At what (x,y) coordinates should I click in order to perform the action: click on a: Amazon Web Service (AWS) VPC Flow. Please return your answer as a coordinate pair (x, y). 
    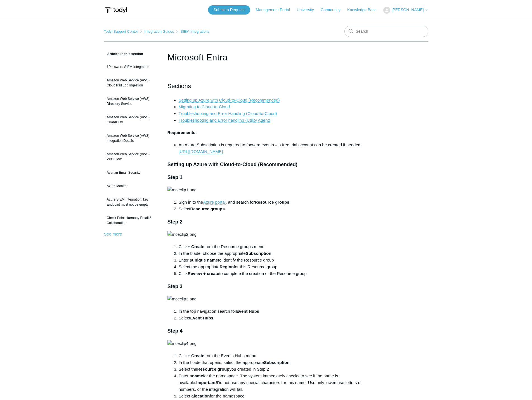
    Looking at the image, I should click on (132, 157).